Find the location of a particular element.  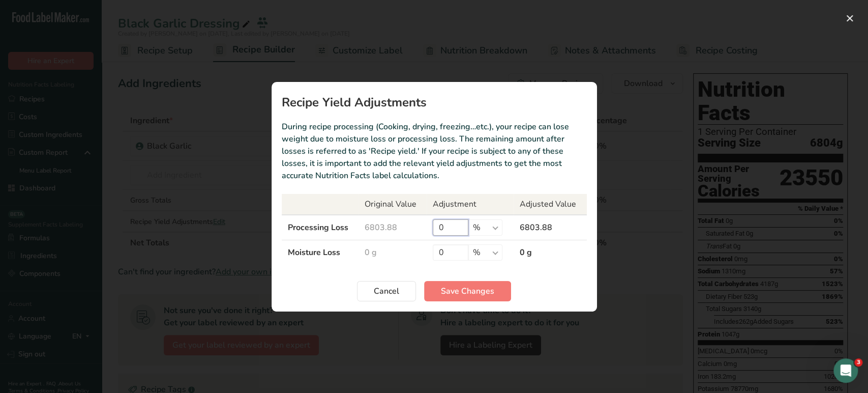

p: During recipe processing (Cooking, drying, freezing…etc.), your recipe can lose weight due to moi... is located at coordinates (434, 151).